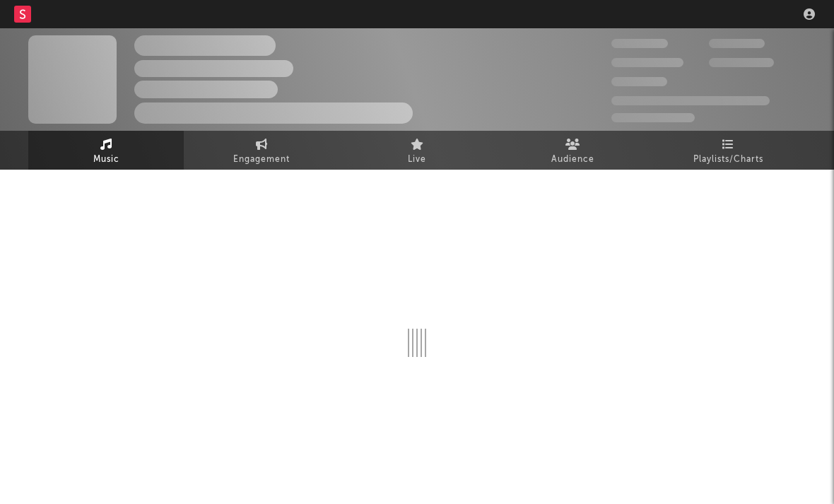  Describe the element at coordinates (728, 150) in the screenshot. I see `a: Playlists/Charts` at that location.